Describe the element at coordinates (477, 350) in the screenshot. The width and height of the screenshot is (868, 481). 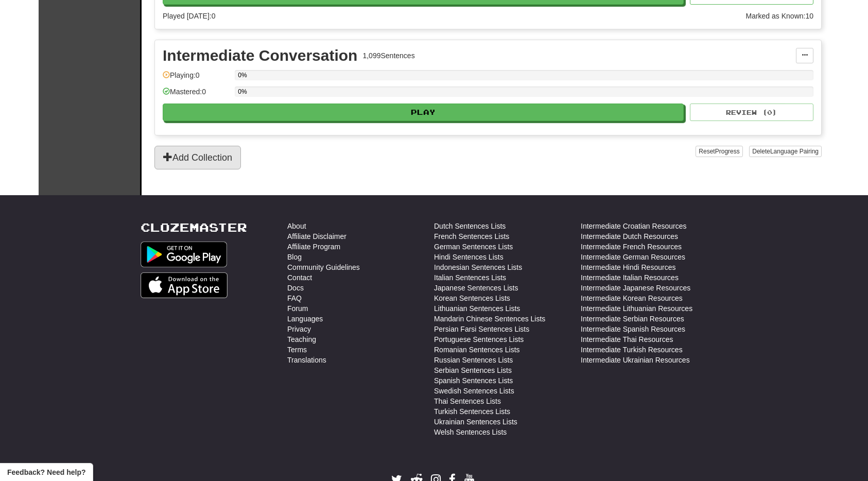
I see `a: Romanian Sentences Lists` at that location.